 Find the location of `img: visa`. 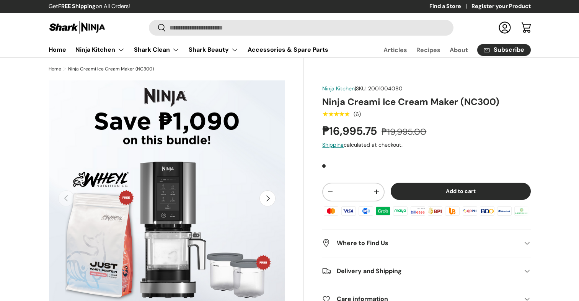

img: visa is located at coordinates (349, 211).